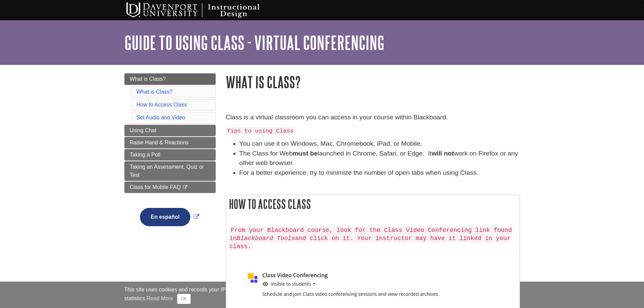 The width and height of the screenshot is (644, 308). What do you see at coordinates (170, 155) in the screenshot?
I see `a: Taking a Poll` at bounding box center [170, 155].